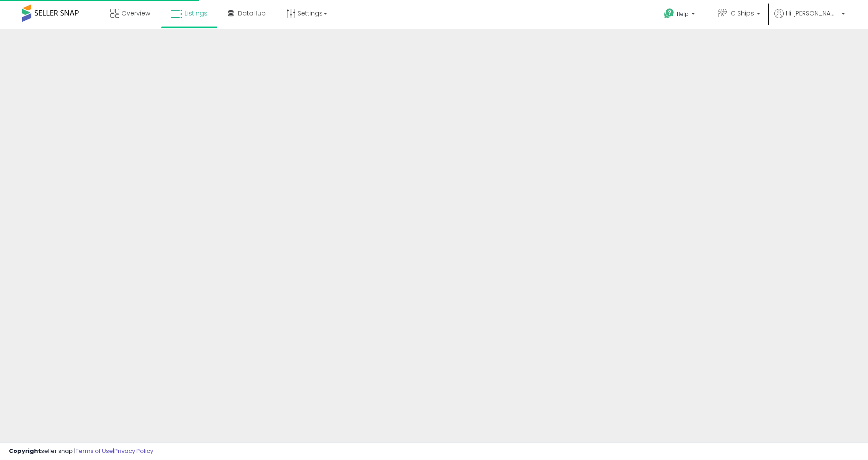 Image resolution: width=868 pixels, height=460 pixels. What do you see at coordinates (136, 14) in the screenshot?
I see `span: Overview` at bounding box center [136, 14].